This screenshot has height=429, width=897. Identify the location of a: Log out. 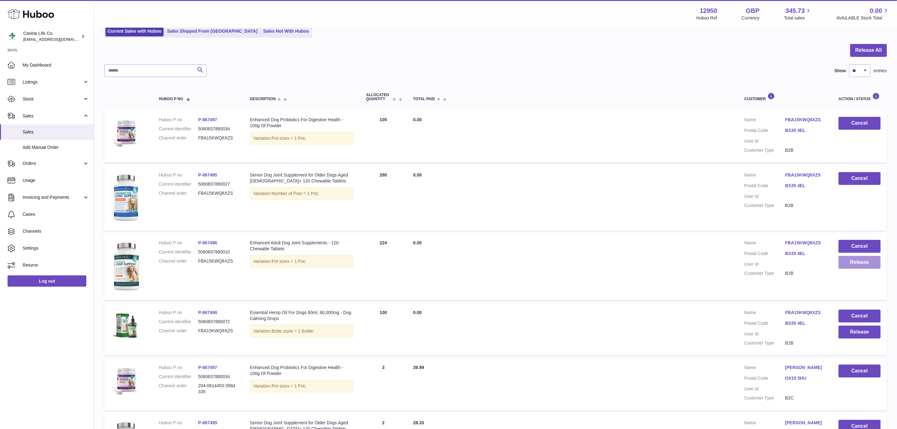
(47, 281).